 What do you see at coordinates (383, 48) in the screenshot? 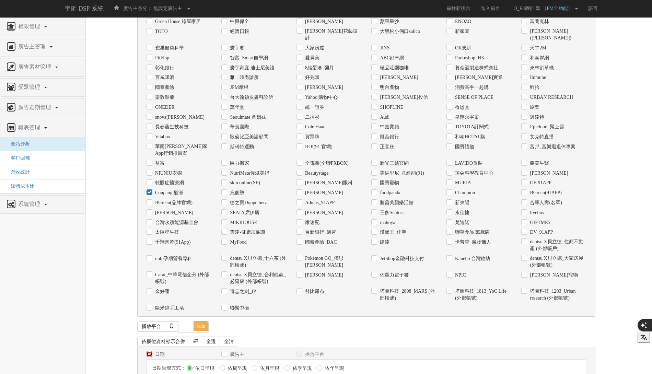
I see `label: JINS` at bounding box center [383, 48].